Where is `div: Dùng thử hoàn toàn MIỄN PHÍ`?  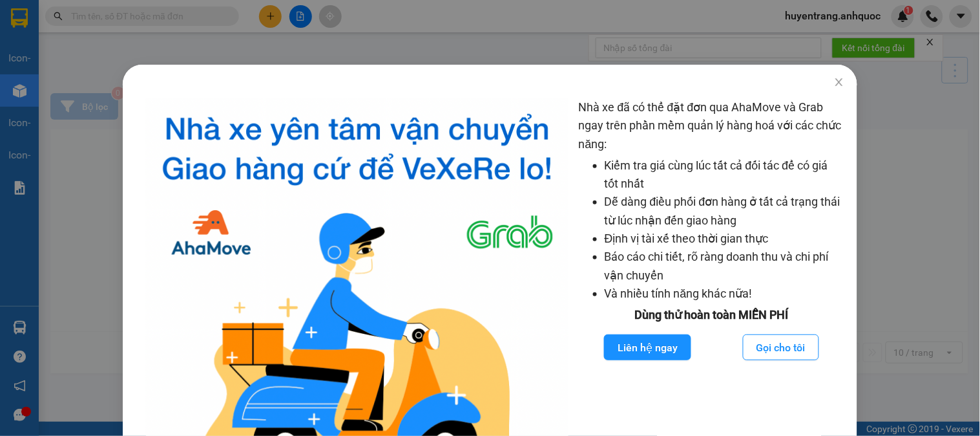
div: Dùng thử hoàn toàn MIỄN PHÍ is located at coordinates (712, 315).